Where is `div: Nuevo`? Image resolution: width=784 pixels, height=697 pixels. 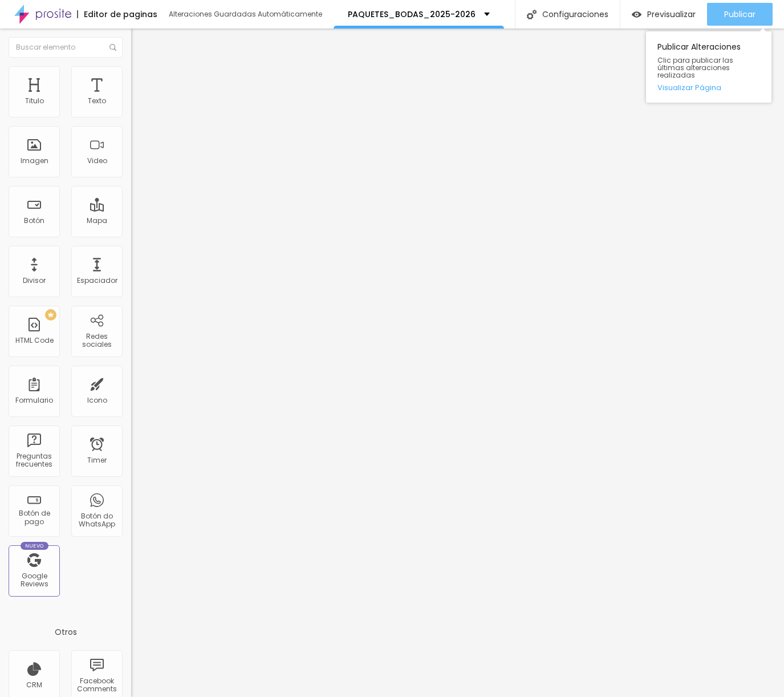
div: Nuevo is located at coordinates (34, 546).